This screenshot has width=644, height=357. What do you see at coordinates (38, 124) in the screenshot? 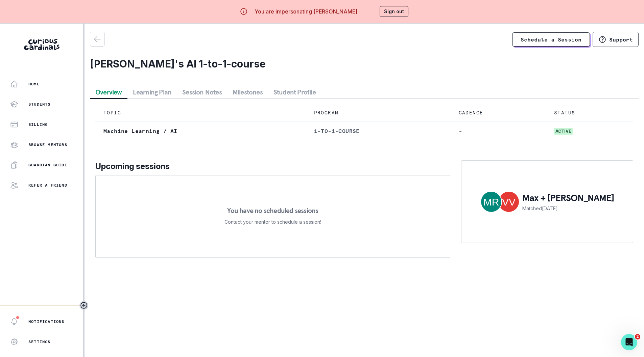
I see `p: Billing` at bounding box center [38, 124].